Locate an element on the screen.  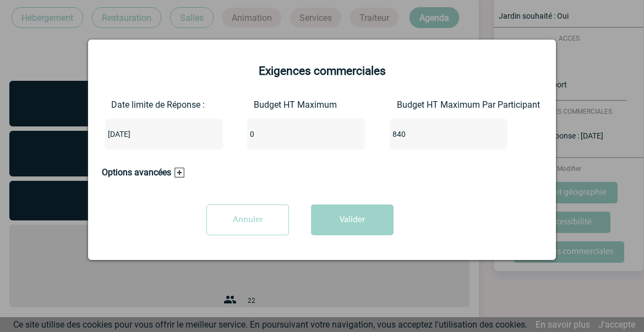
h3: Options avancées is located at coordinates (143, 173).